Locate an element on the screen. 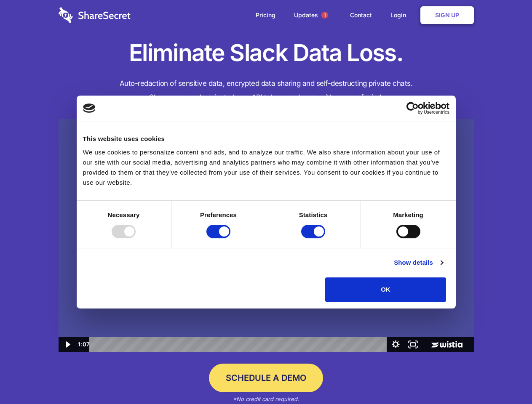 Image resolution: width=532 pixels, height=404 pixels. img: Sharesecret is located at coordinates (266, 236).